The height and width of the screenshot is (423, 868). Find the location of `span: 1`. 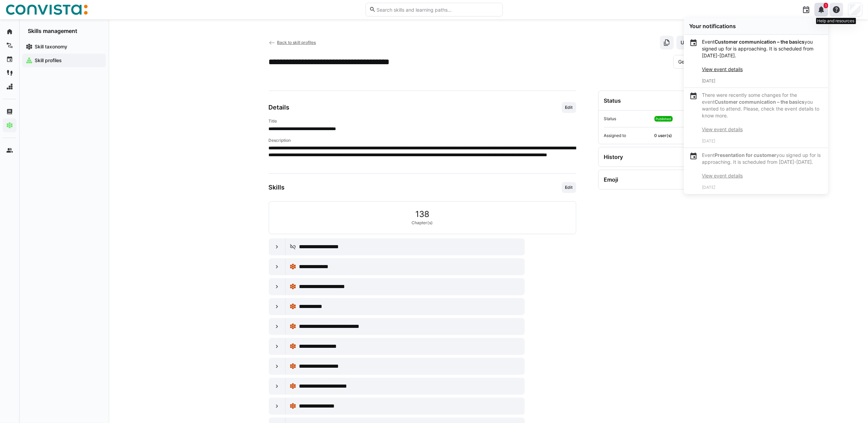

span: 1 is located at coordinates (825, 5).